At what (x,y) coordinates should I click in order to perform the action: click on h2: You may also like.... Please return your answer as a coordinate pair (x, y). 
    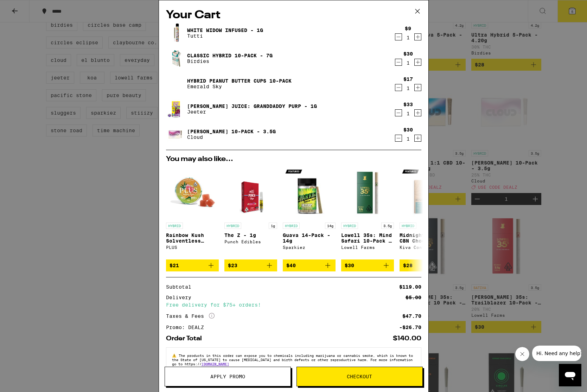
    Looking at the image, I should click on (294, 159).